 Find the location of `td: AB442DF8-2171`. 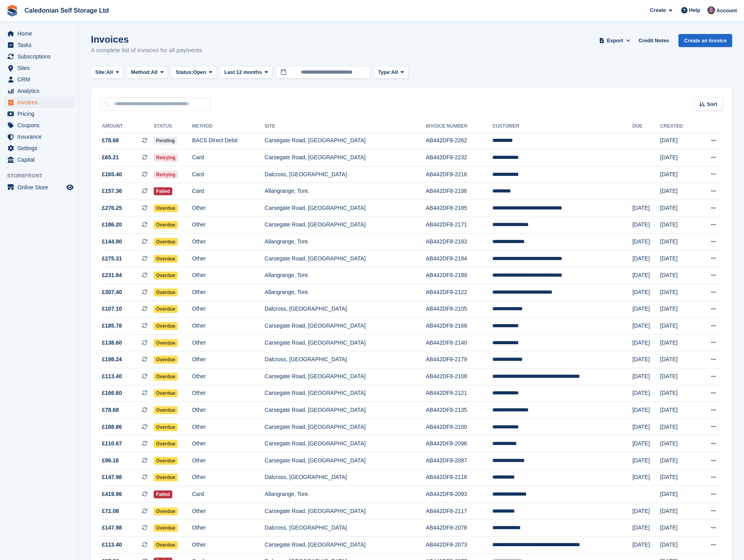

td: AB442DF8-2171 is located at coordinates (459, 225).